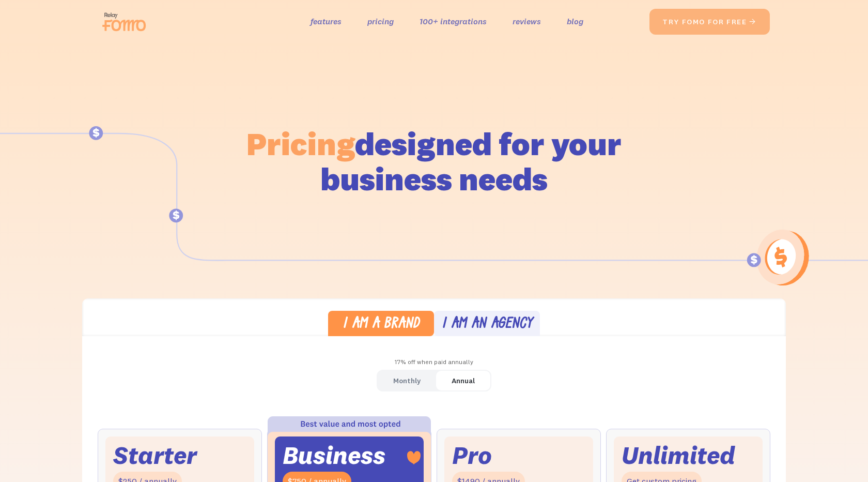 The height and width of the screenshot is (482, 868). I want to click on h1: designed for your business needs, so click(434, 161).